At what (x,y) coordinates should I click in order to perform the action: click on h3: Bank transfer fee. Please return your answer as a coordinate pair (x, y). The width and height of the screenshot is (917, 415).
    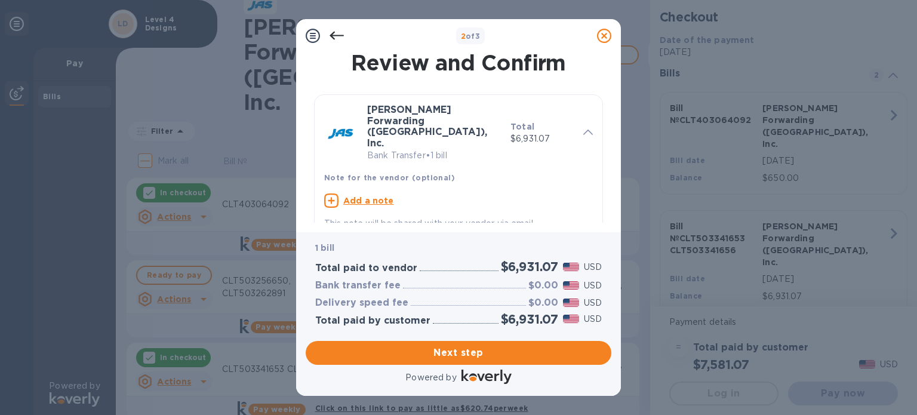
    Looking at the image, I should click on (358, 285).